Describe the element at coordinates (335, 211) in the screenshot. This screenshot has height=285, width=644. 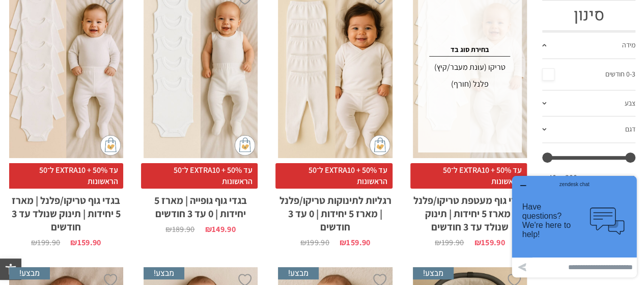
I see `h2: רגליות לתינוקות טריקו/פלנל | מארז 5 יחידות | 0 עד 3 חודשים` at that location.